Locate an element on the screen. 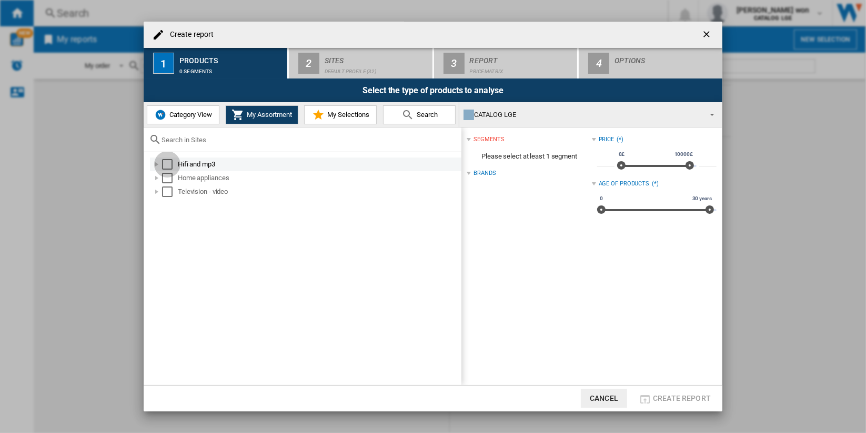 This screenshot has height=433, width=866. span: 30 years is located at coordinates (702, 198).